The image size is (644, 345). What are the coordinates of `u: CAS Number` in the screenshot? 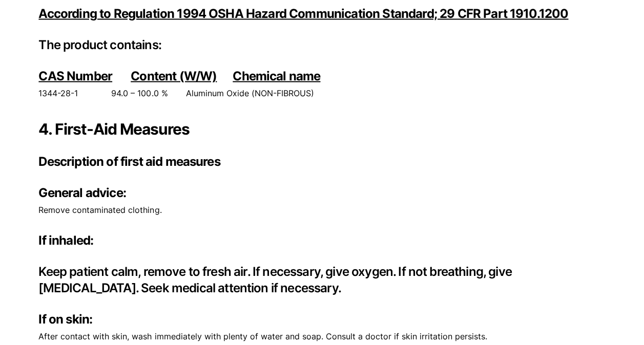 It's located at (75, 76).